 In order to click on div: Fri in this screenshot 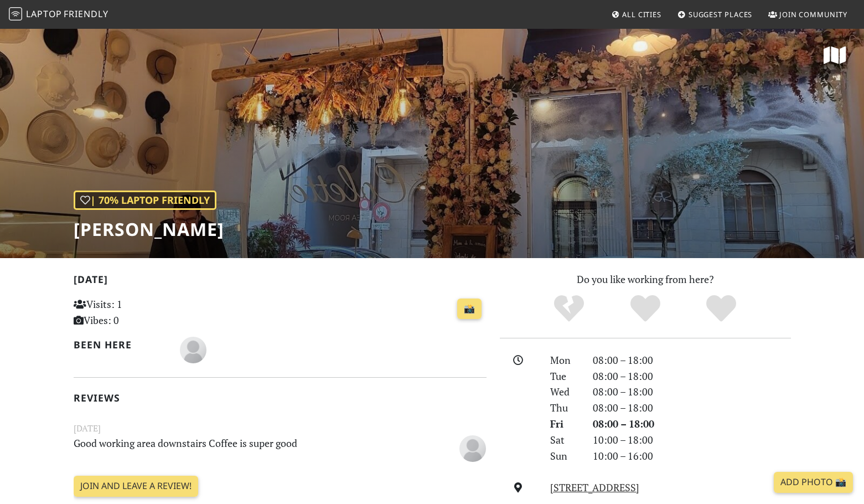, I will do `click(564, 424)`.